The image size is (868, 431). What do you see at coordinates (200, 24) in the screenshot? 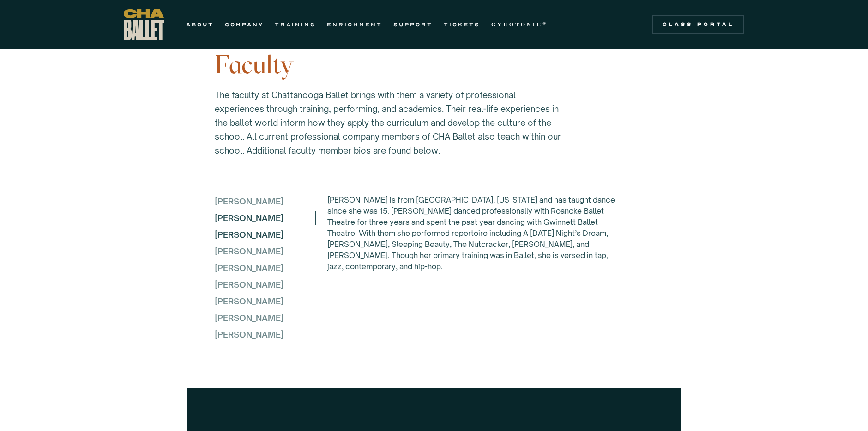
I see `a: ABOUT` at bounding box center [200, 24].